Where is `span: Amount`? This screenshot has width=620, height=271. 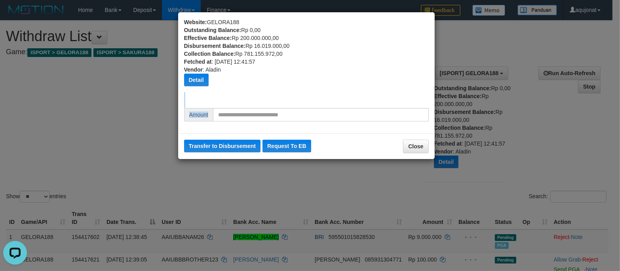 span: Amount is located at coordinates (198, 115).